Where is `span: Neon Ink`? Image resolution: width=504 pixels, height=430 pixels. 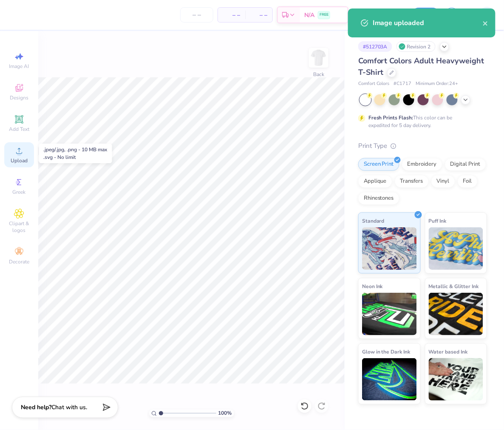 span: Neon Ink is located at coordinates (372, 286).